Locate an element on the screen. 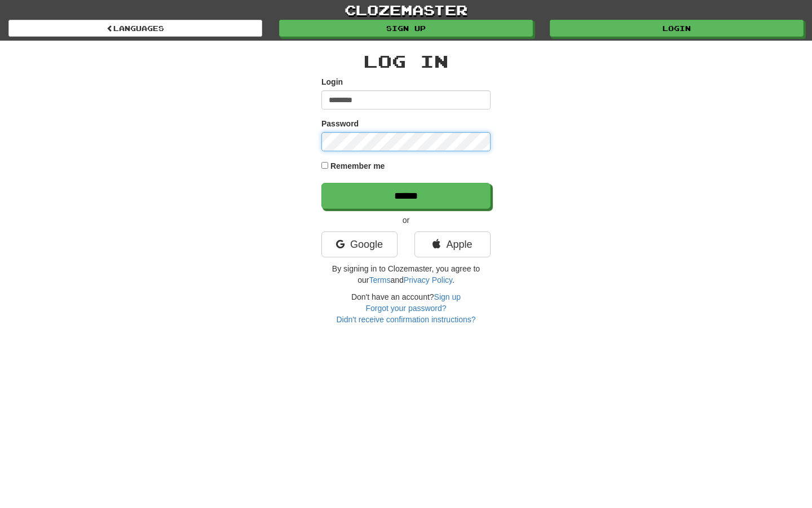 The width and height of the screenshot is (812, 508). div: Don't have an account? is located at coordinates (406, 308).